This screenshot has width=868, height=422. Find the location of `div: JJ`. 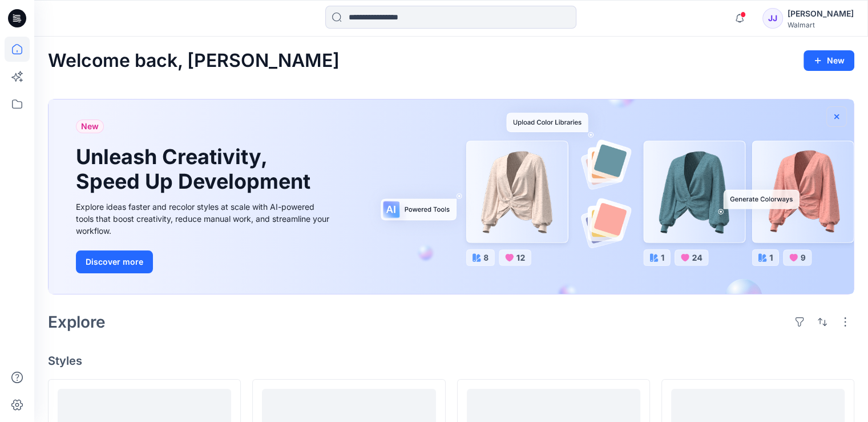

div: JJ is located at coordinates (773, 18).